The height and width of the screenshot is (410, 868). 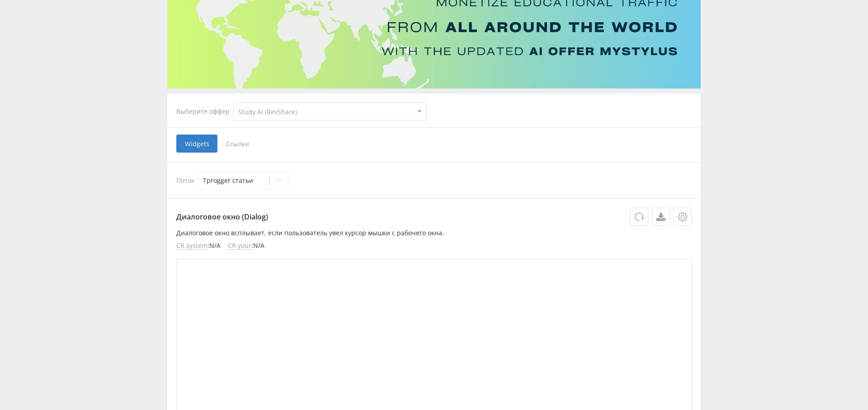 What do you see at coordinates (205, 112) in the screenshot?
I see `div: Выберите оффер` at bounding box center [205, 112].